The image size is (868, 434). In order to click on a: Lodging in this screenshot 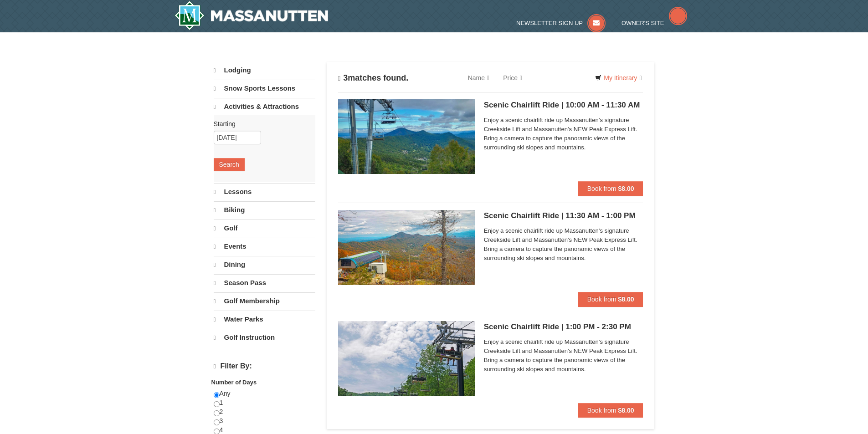, I will do `click(264, 70)`.